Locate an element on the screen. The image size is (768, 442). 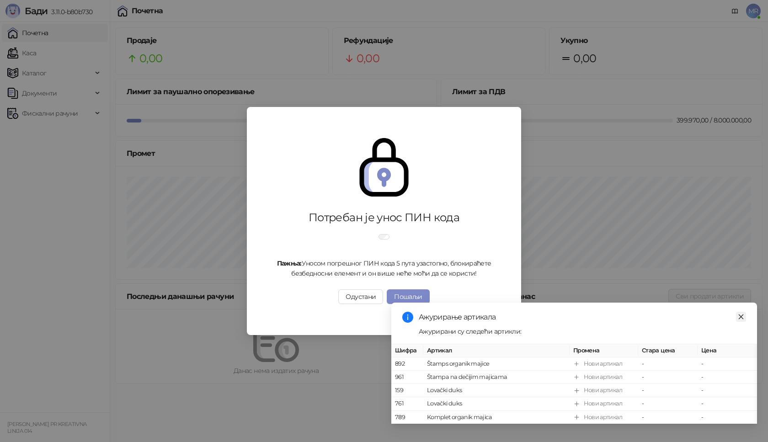
button: Одустани is located at coordinates (361, 297).